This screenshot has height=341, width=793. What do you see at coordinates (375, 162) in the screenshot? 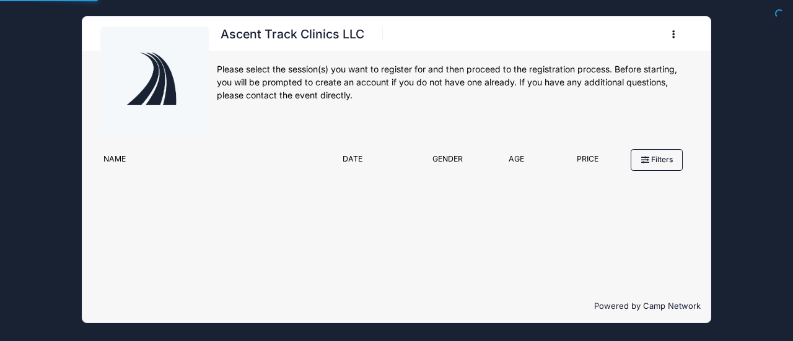
I see `div: Date` at bounding box center [375, 162].